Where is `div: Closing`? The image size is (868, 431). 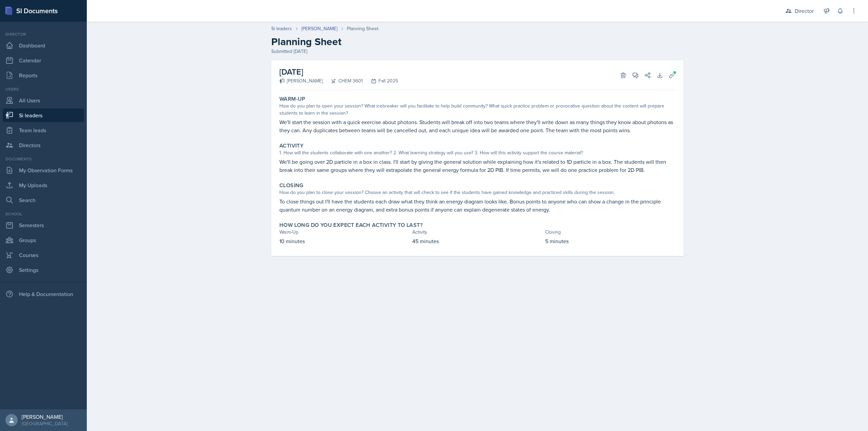
div: Closing is located at coordinates (610, 232).